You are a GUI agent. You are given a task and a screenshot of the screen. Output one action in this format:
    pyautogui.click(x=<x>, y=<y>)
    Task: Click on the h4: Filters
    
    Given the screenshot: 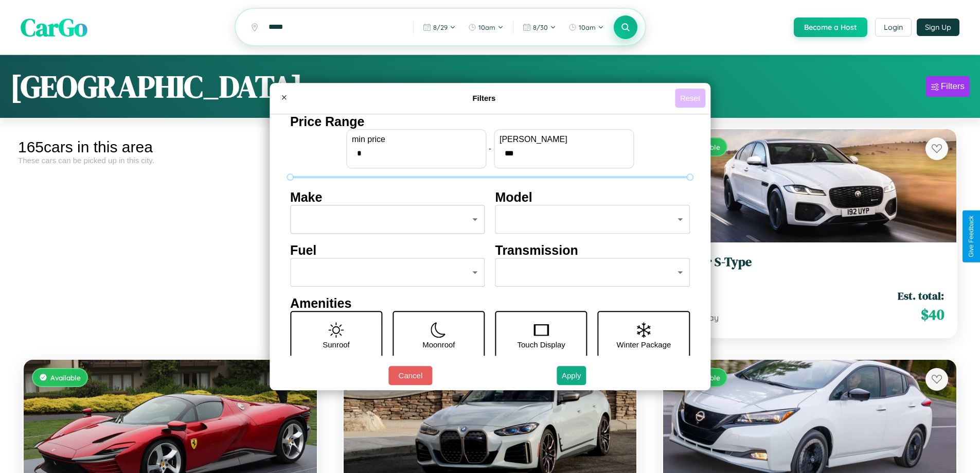 What is the action you would take?
    pyautogui.click(x=484, y=97)
    